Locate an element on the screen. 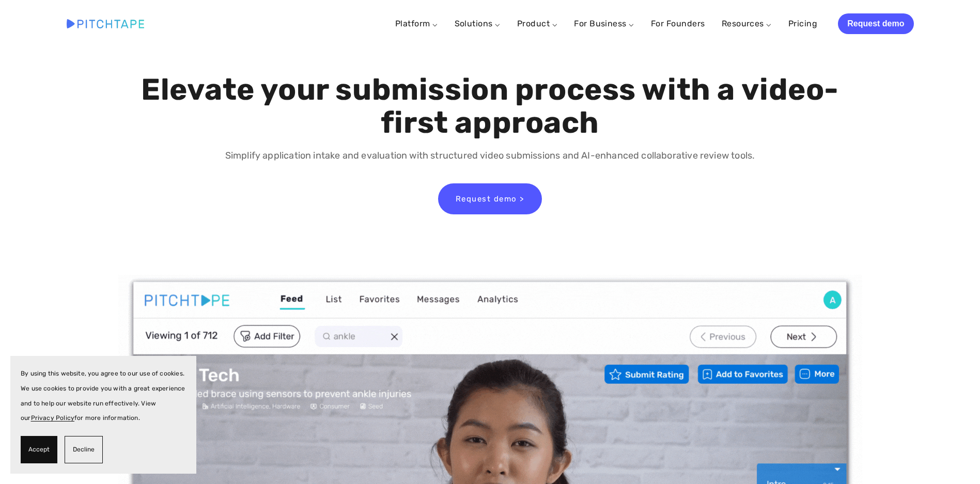  a: For Founders is located at coordinates (678, 24).